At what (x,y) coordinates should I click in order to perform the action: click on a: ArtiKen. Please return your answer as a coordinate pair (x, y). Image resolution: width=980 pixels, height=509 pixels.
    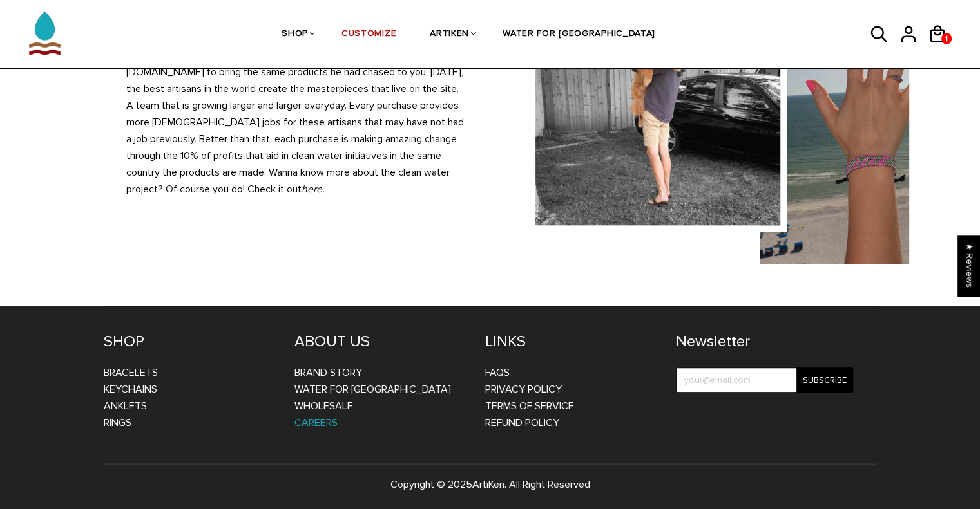
    Looking at the image, I should click on (488, 484).